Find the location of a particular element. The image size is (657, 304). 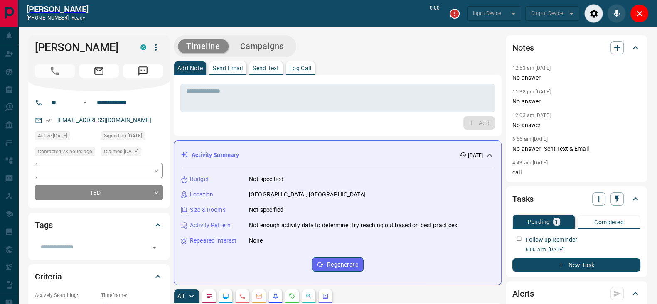

div: Tasks is located at coordinates (576, 199).